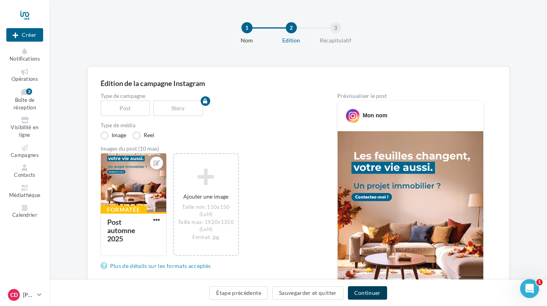 Image resolution: width=547 pixels, height=306 pixels. I want to click on div: Édition de la campagne Instagram, so click(299, 83).